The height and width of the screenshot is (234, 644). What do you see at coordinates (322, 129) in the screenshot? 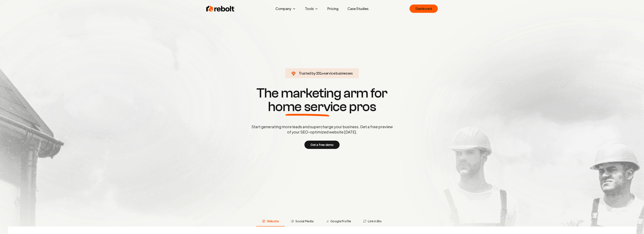
I see `p: Start generating more leads and supercharge your business. Get a free preview of your SEO-optimiz...` at bounding box center [322, 129].